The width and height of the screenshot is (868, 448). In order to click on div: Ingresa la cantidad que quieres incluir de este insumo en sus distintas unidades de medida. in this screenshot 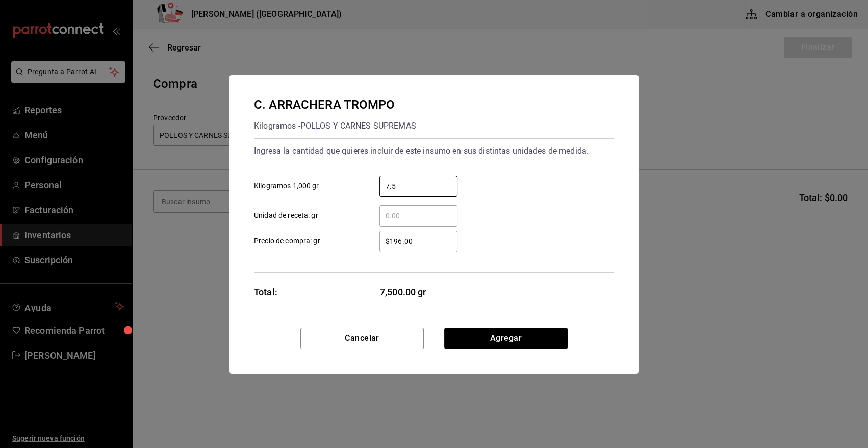, I will do `click(434, 151)`.